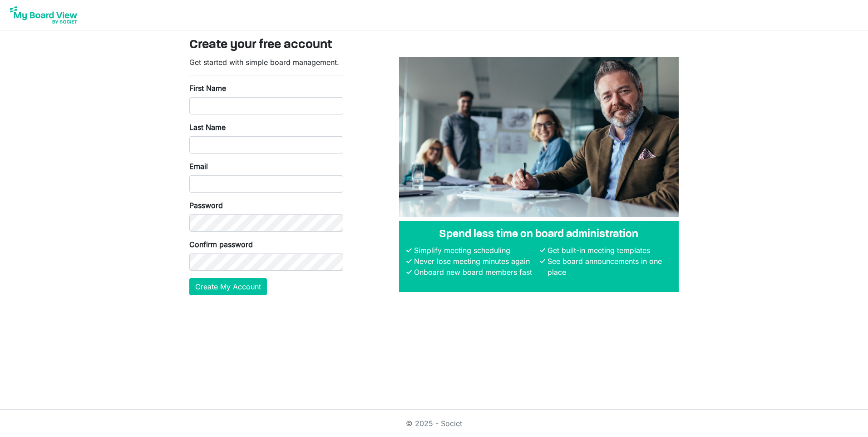 Image resolution: width=868 pixels, height=437 pixels. I want to click on span: Get started with simple board management., so click(264, 62).